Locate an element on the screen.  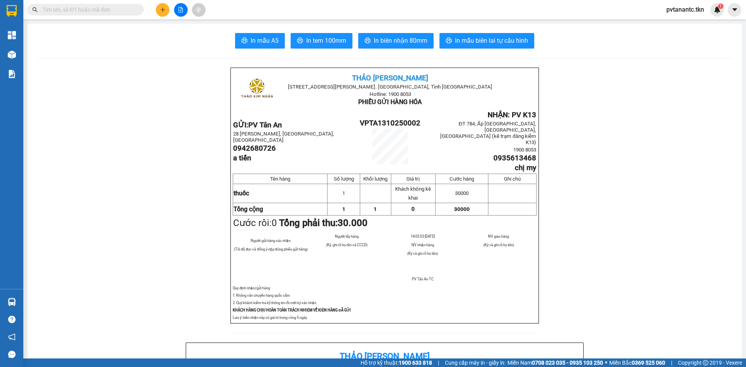
span: thuốc is located at coordinates (241, 193).